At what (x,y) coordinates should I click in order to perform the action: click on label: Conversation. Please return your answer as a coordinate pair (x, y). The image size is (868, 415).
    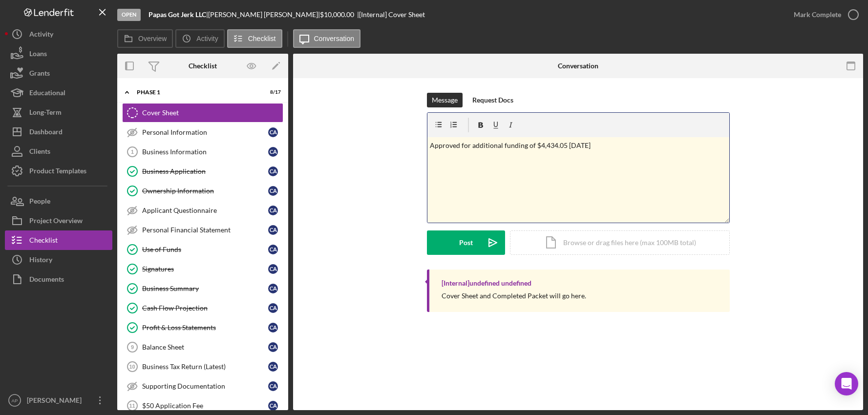
    Looking at the image, I should click on (334, 39).